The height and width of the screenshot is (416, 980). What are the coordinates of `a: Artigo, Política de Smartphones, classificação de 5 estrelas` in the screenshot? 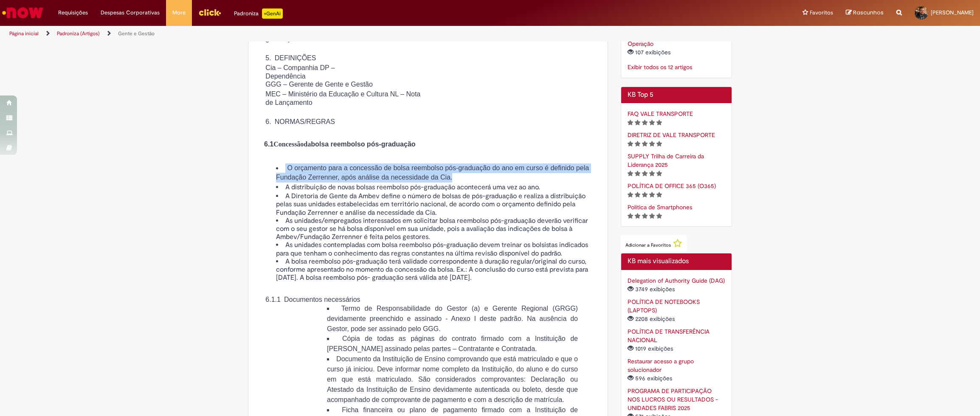 It's located at (660, 207).